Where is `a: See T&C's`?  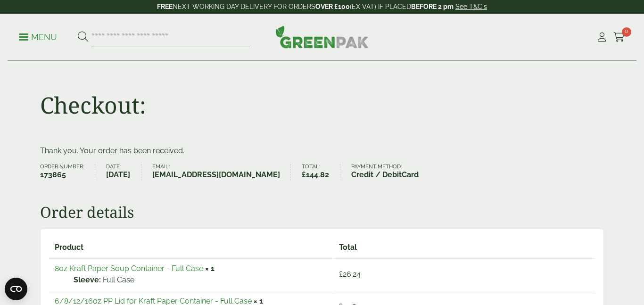 a: See T&C's is located at coordinates (471, 6).